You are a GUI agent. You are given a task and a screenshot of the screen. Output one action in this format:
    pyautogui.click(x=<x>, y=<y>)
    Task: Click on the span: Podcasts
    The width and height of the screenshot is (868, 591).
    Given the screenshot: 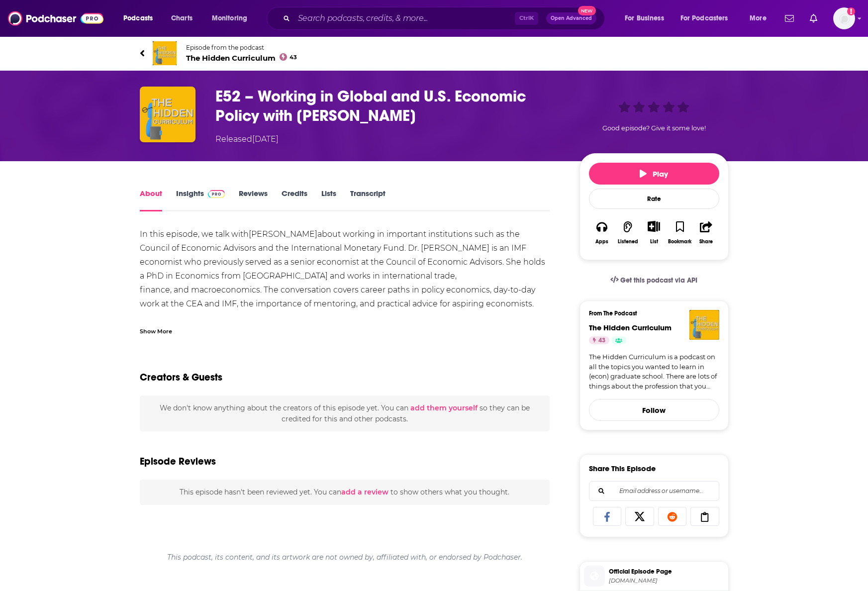 What is the action you would take?
    pyautogui.click(x=138, y=18)
    